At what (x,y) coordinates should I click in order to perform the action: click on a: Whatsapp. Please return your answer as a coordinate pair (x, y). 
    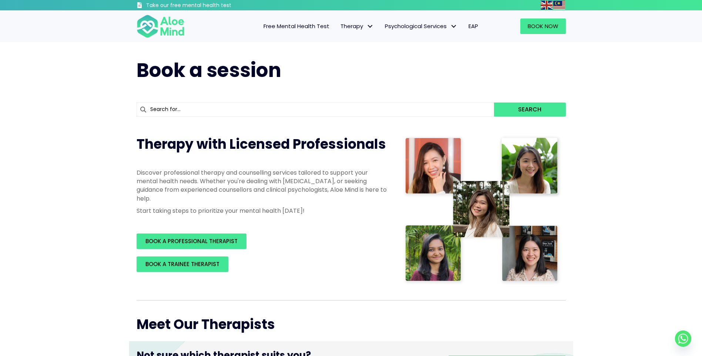
    Looking at the image, I should click on (683, 338).